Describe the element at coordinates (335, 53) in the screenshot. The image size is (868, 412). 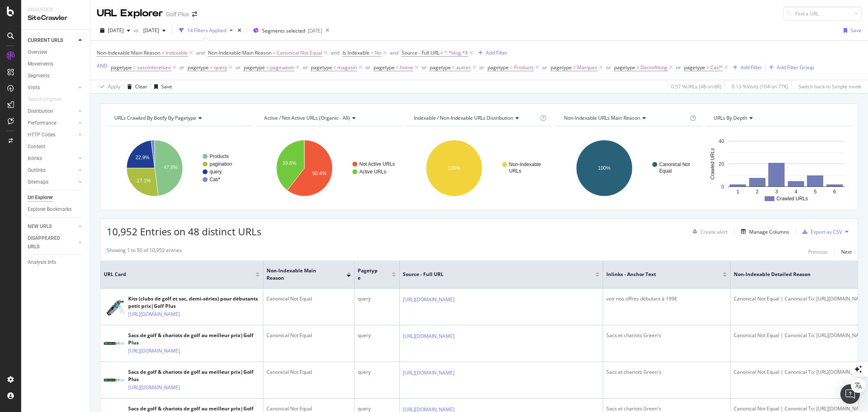
I see `div: and` at that location.